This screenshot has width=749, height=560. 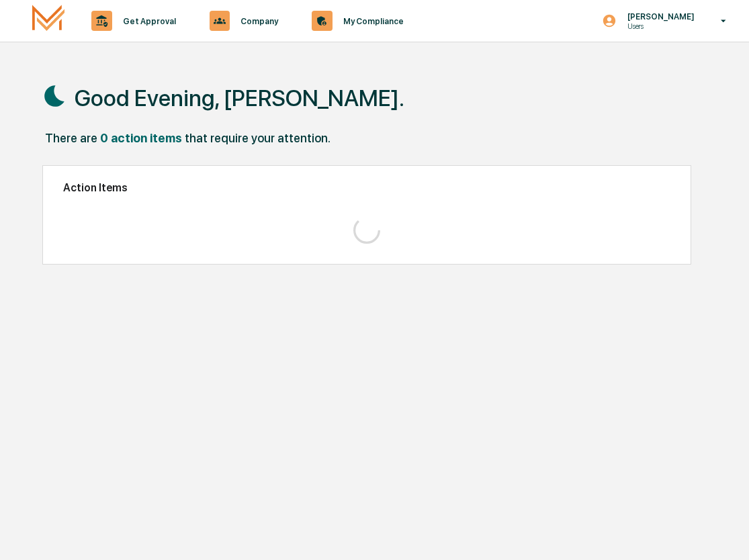 I want to click on p: My Compliance, so click(x=371, y=20).